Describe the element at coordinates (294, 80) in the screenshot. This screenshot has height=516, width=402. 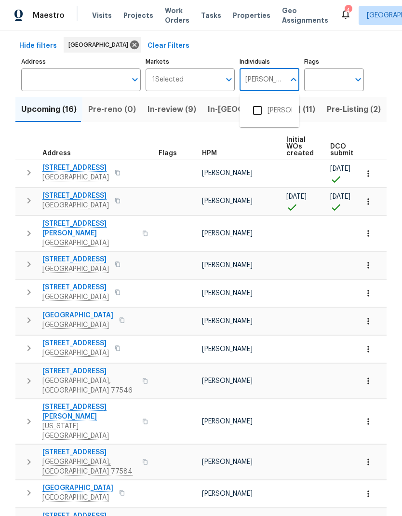
I see `button: Close` at that location.